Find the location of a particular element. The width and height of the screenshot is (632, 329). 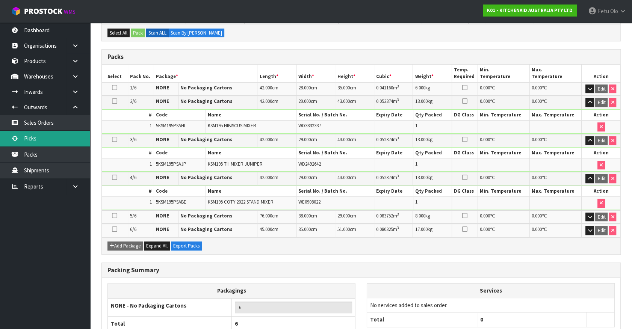

span: 5KSM195PSAHI is located at coordinates (171, 126).